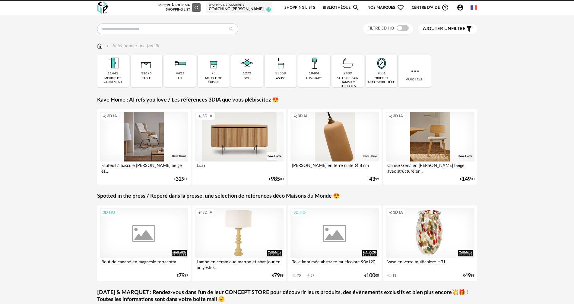 The image size is (574, 304). I want to click on span: Filtre 3D HQ, so click(380, 28).